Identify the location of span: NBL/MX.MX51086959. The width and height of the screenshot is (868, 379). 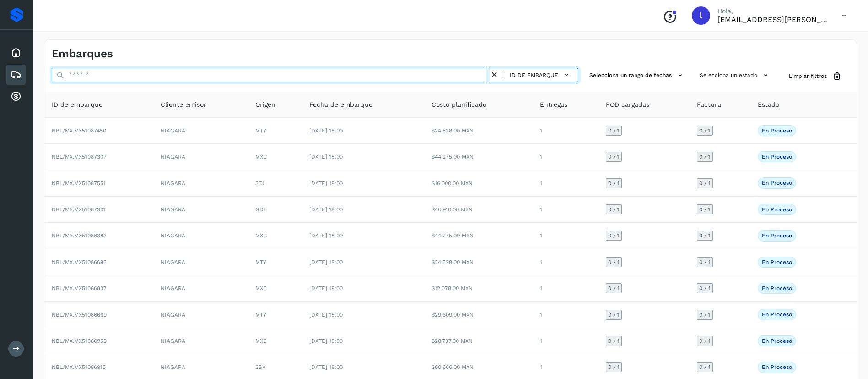
(79, 341).